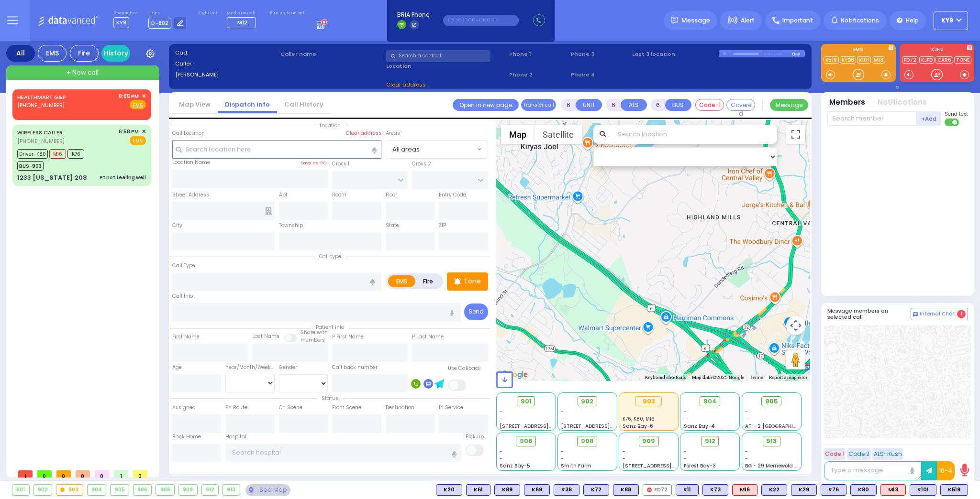 This screenshot has height=499, width=980. What do you see at coordinates (186, 437) in the screenshot?
I see `label: Back Home` at bounding box center [186, 437].